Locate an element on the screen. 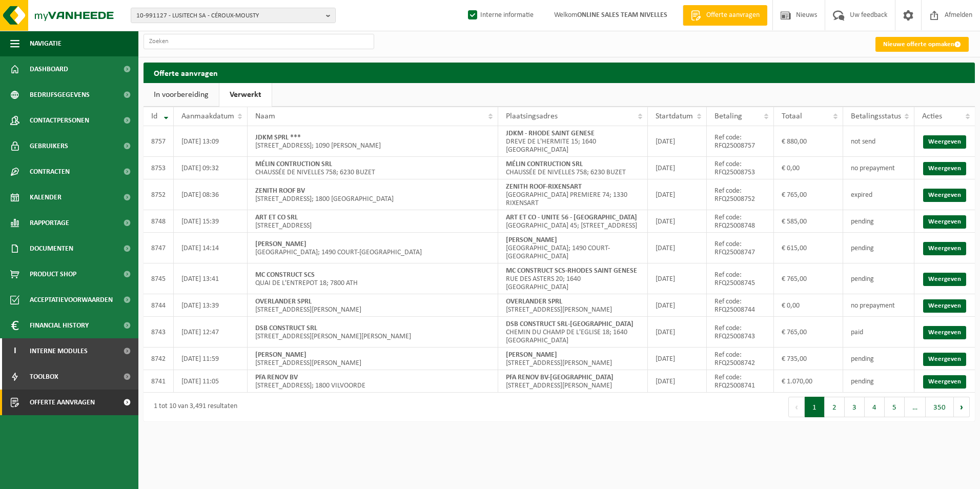  a: Verwerkt is located at coordinates (246, 95).